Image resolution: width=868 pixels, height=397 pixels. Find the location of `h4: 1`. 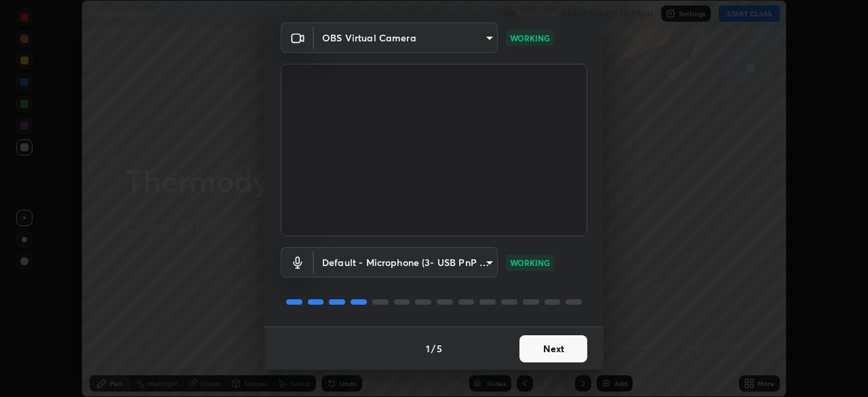

h4: 1 is located at coordinates (428, 348).